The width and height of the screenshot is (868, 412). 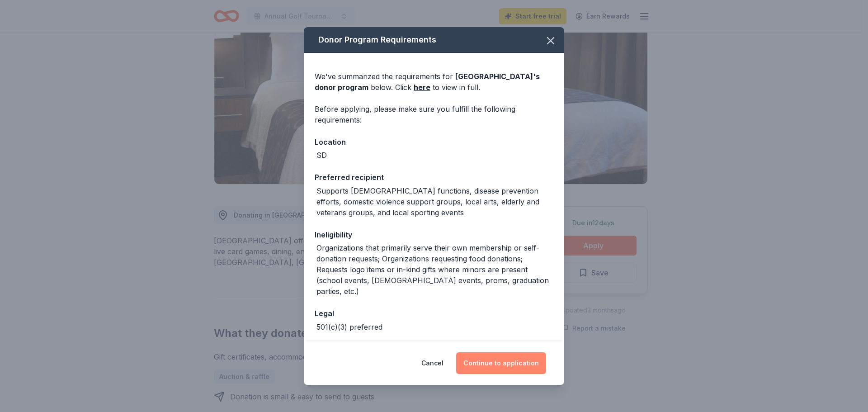 What do you see at coordinates (434, 235) in the screenshot?
I see `div: Ineligibility` at bounding box center [434, 235].